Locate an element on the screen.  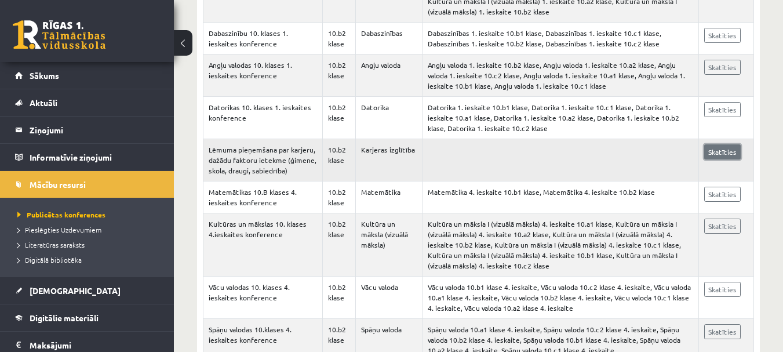
span: Publicētas konferences is located at coordinates (61, 214).